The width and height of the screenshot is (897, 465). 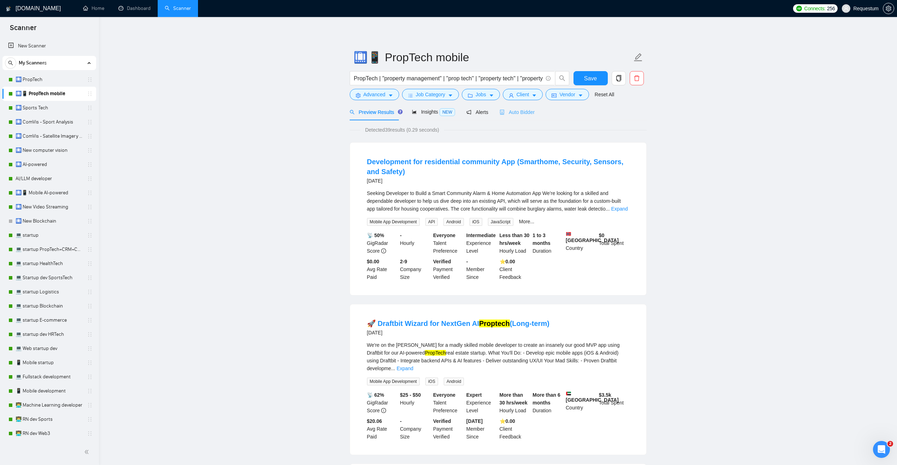 I want to click on mark: PropTech, so click(x=435, y=353).